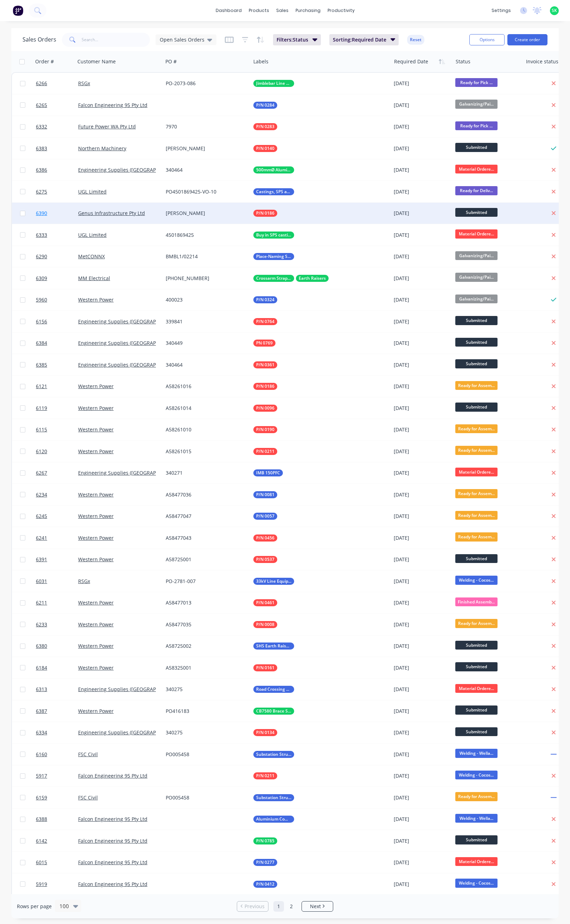 The height and width of the screenshot is (924, 570). What do you see at coordinates (312, 279) in the screenshot?
I see `span: Earth Raisers` at bounding box center [312, 279].